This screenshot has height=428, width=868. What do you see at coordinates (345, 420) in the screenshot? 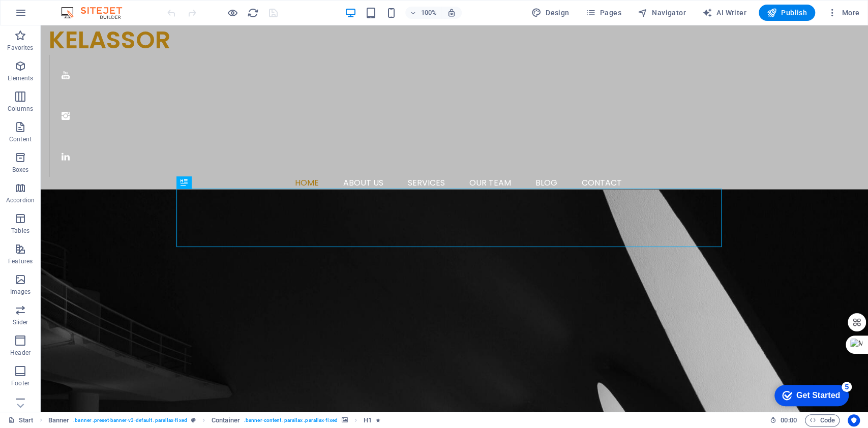
I see `i: This element contains a background` at bounding box center [345, 420].